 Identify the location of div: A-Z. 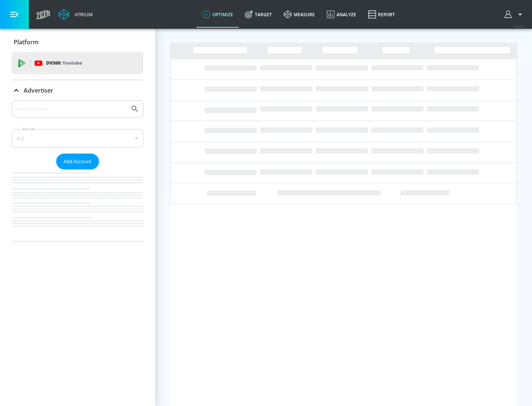
(78, 139).